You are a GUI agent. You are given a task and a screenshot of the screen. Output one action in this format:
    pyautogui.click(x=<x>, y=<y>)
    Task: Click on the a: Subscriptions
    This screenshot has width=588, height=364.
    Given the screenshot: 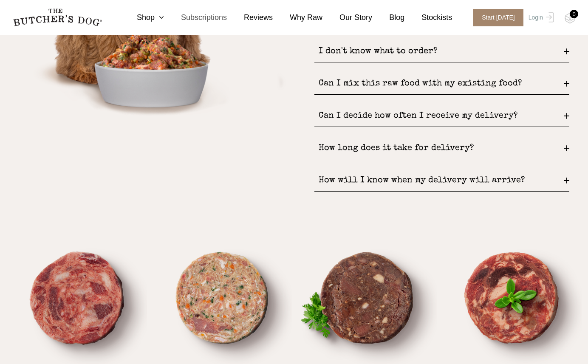 What is the action you would take?
    pyautogui.click(x=196, y=17)
    